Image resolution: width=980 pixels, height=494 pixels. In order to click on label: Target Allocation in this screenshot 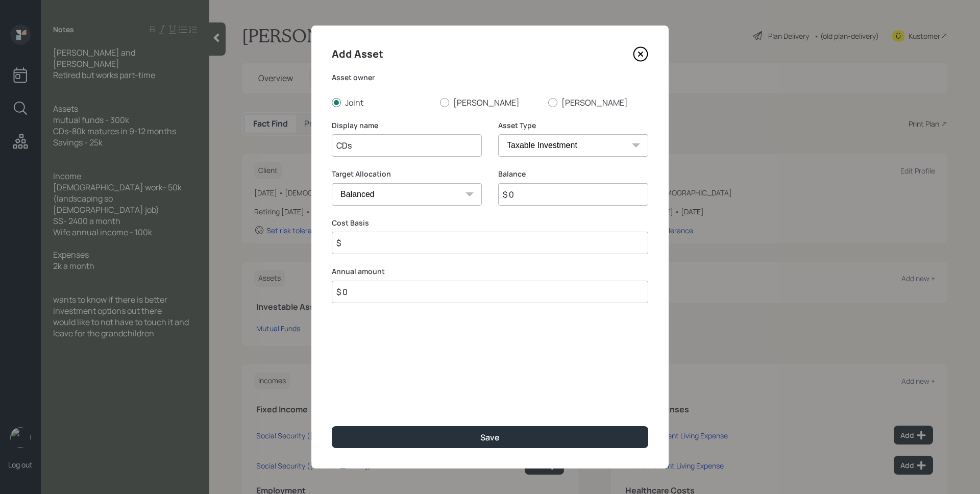, I will do `click(407, 174)`.